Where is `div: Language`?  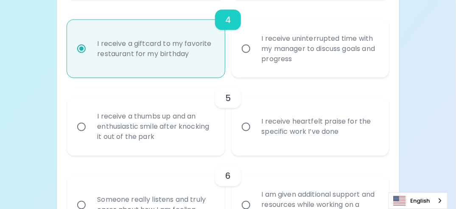 div: Language is located at coordinates (418, 200).